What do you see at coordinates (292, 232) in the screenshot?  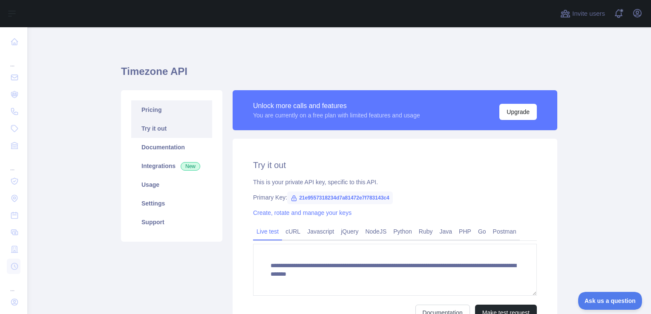 I see `a: cURL` at bounding box center [292, 232].